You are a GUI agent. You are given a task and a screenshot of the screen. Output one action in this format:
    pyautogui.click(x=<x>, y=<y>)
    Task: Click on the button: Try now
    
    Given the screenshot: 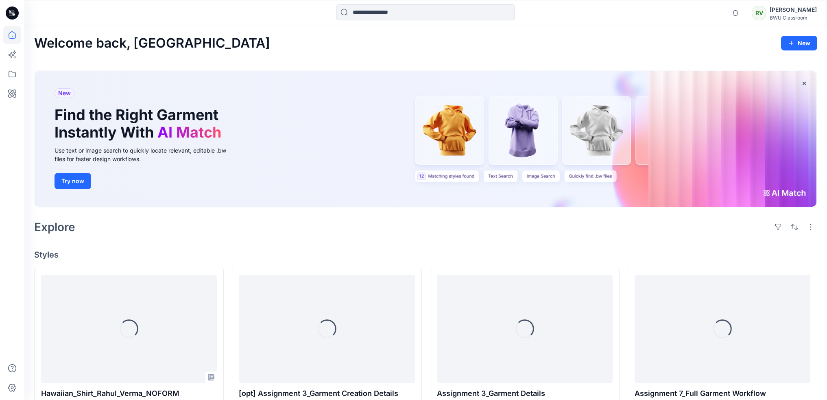 What is the action you would take?
    pyautogui.click(x=73, y=181)
    